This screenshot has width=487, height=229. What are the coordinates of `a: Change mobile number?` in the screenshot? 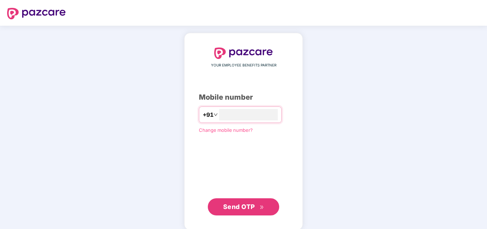 It's located at (226, 130).